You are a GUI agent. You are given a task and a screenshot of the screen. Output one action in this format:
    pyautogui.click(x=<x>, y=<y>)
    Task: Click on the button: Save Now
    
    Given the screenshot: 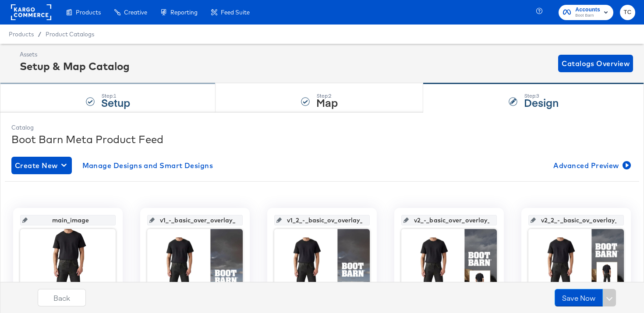 What is the action you would take?
    pyautogui.click(x=579, y=298)
    